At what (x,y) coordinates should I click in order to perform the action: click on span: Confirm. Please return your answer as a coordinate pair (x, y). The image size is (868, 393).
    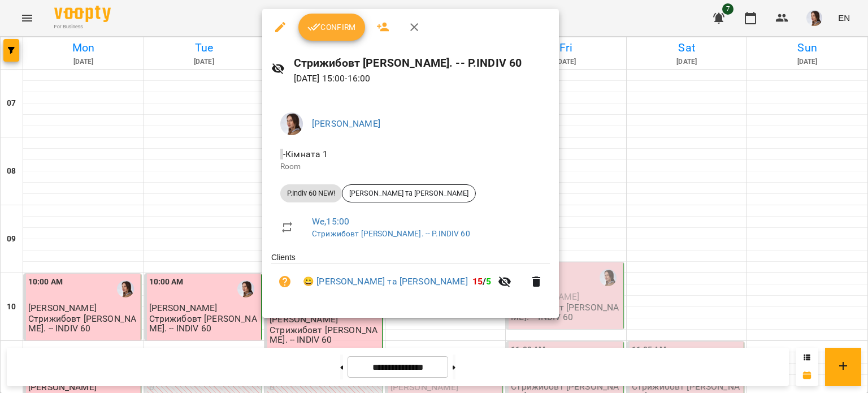
    Looking at the image, I should click on (332, 27).